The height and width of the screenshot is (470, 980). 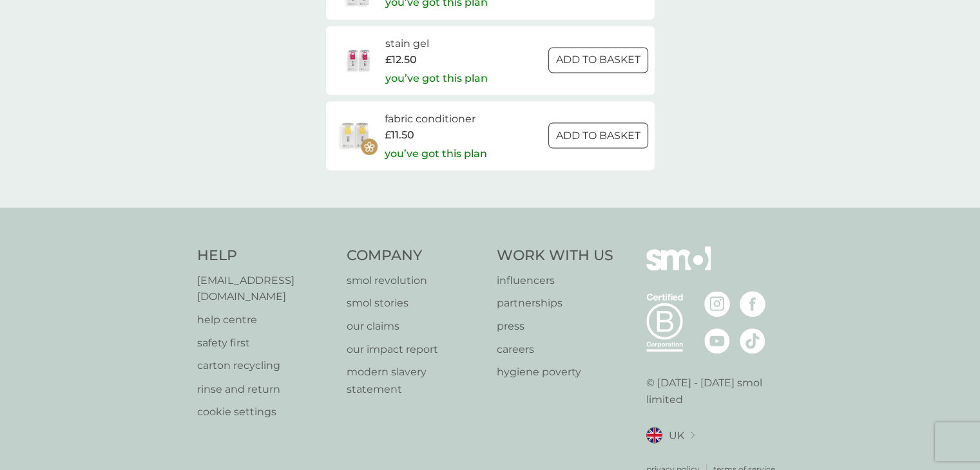 What do you see at coordinates (355, 136) in the screenshot?
I see `img: fabric conditioner` at bounding box center [355, 136].